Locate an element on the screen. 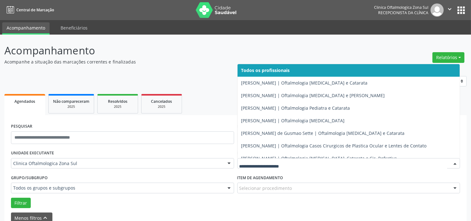  label: PESQUISAR is located at coordinates (22, 126).